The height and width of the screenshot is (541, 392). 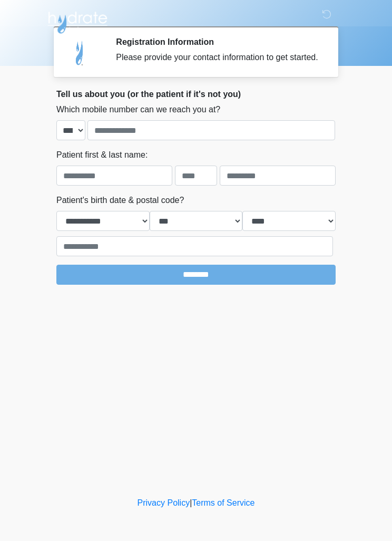 What do you see at coordinates (164, 502) in the screenshot?
I see `a: Privacy Policy` at bounding box center [164, 502].